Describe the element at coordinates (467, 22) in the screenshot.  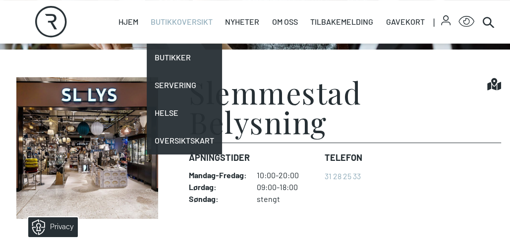
I see `button: Open Accessibility Menu` at that location.